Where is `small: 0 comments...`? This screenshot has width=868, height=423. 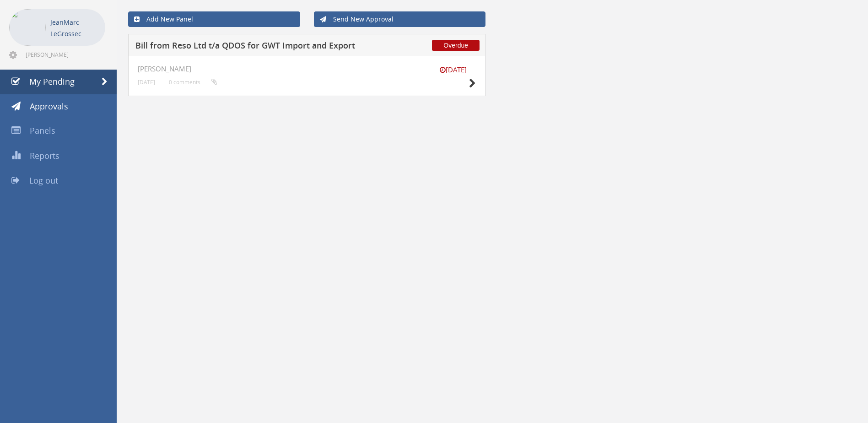 small: 0 comments... is located at coordinates (193, 82).